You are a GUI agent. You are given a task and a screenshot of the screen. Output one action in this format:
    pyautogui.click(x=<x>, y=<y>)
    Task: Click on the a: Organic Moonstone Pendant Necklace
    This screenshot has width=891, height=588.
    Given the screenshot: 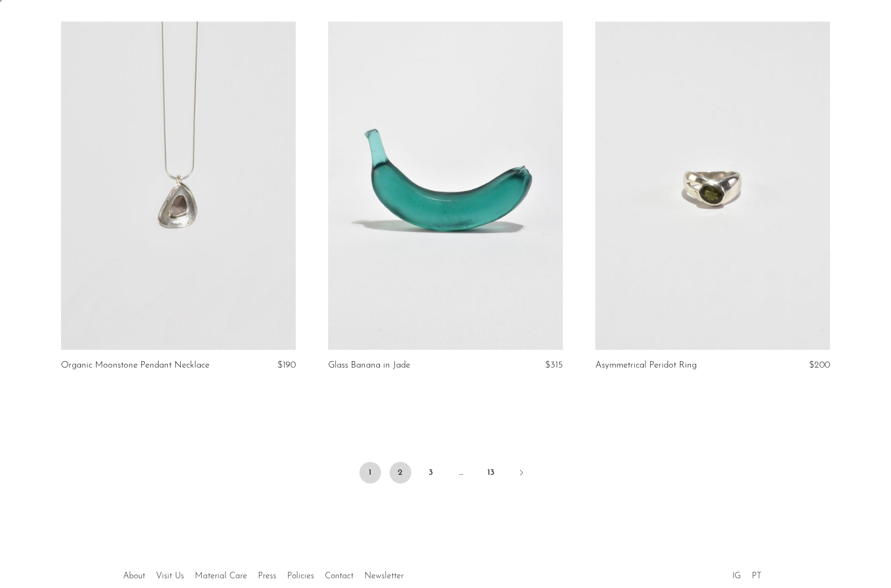 What is the action you would take?
    pyautogui.click(x=135, y=365)
    